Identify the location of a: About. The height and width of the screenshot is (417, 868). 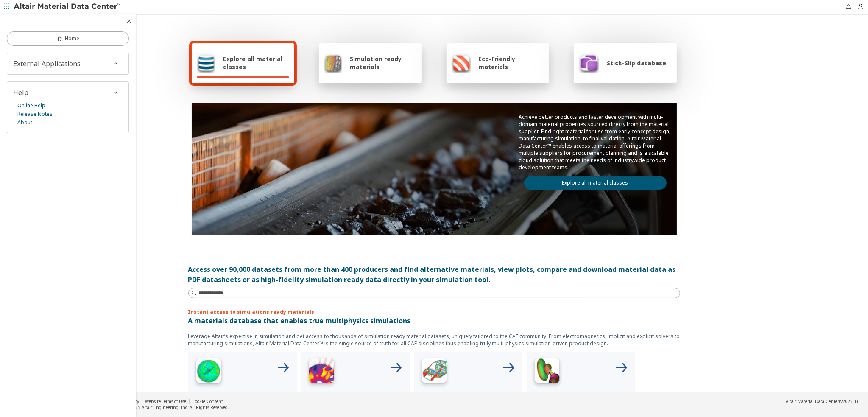
(25, 123).